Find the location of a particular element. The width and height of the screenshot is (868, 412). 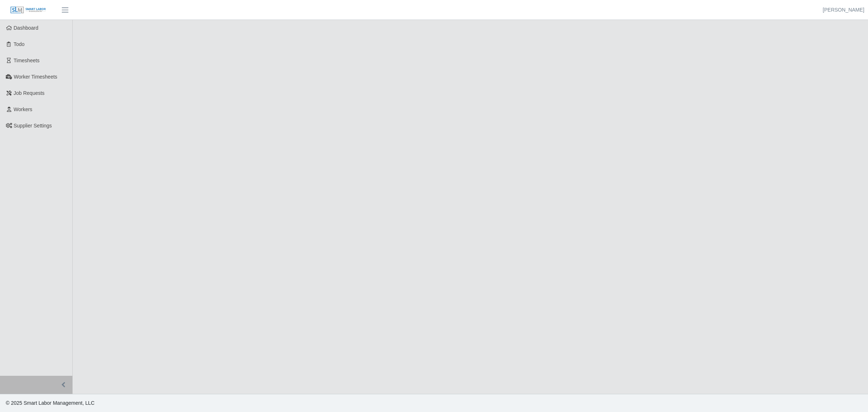

span: Timesheets is located at coordinates (27, 60).